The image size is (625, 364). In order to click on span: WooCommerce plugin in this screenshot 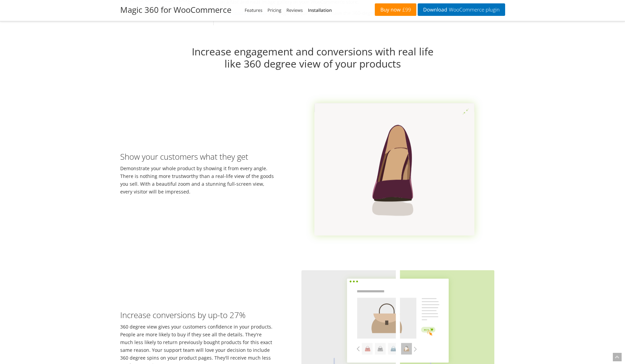, I will do `click(473, 10)`.